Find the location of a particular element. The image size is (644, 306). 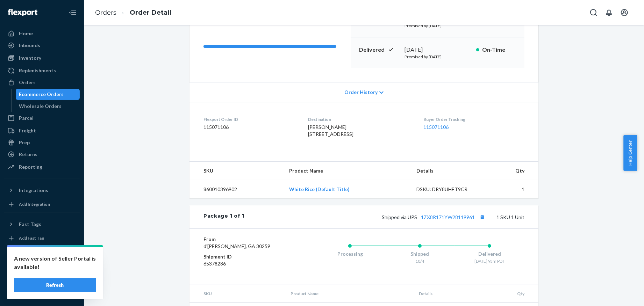

a: Freight is located at coordinates (42, 131).